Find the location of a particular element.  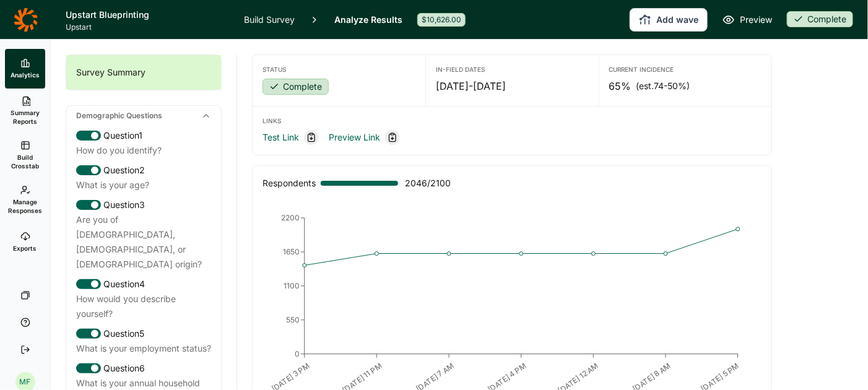

tspan: 1650 is located at coordinates (291, 251).